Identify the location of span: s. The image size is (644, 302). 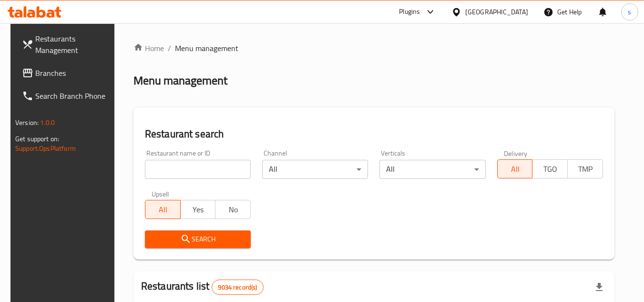
(629, 12).